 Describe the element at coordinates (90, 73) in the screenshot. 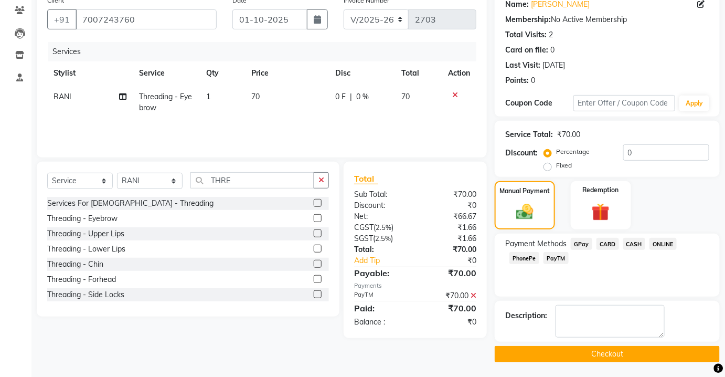

I see `th: Stylist` at that location.